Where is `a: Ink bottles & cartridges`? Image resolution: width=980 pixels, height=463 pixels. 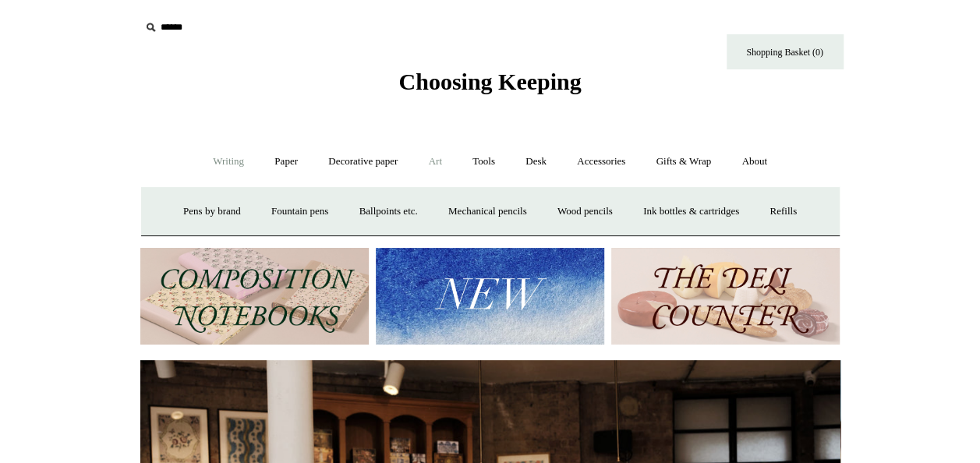
a: Ink bottles & cartridges is located at coordinates (691, 211).